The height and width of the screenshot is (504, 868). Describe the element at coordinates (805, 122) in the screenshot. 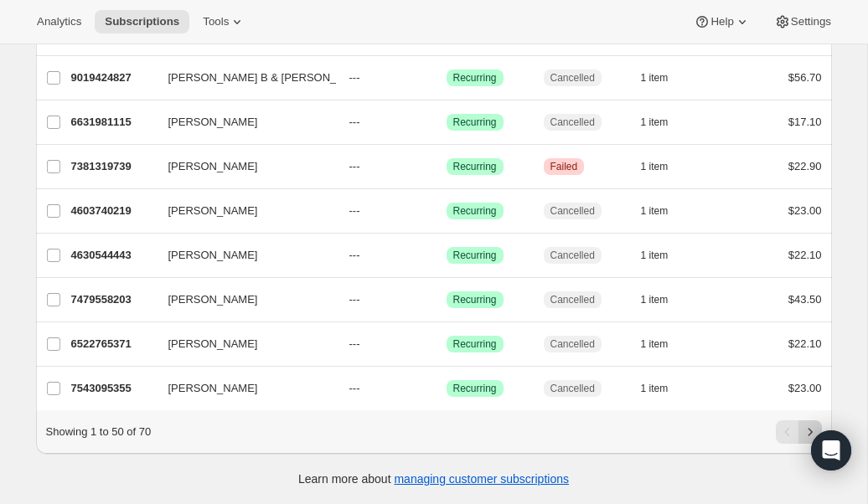

I see `span: $17.10` at that location.